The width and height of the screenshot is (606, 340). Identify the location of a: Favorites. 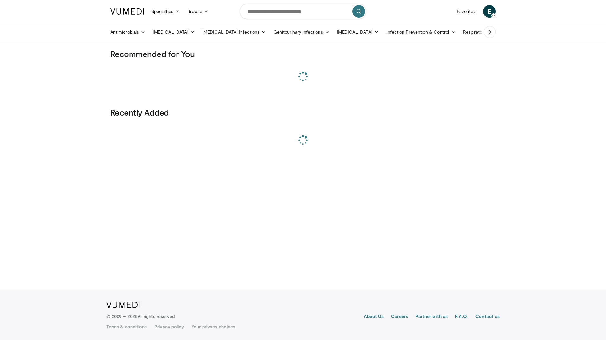
(466, 11).